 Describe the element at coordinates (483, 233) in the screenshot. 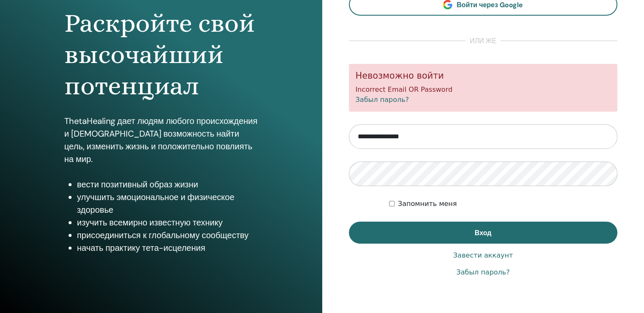

I see `button: Вход` at that location.